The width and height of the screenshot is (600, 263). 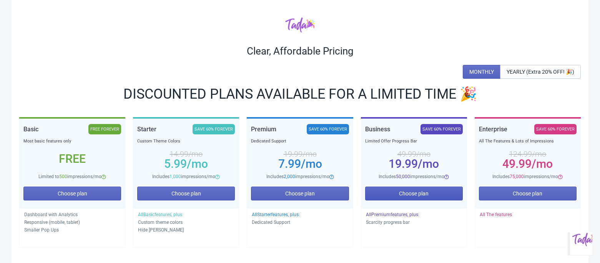 What do you see at coordinates (528, 141) in the screenshot?
I see `div: All The Features & Lots of Impressions` at bounding box center [528, 141].